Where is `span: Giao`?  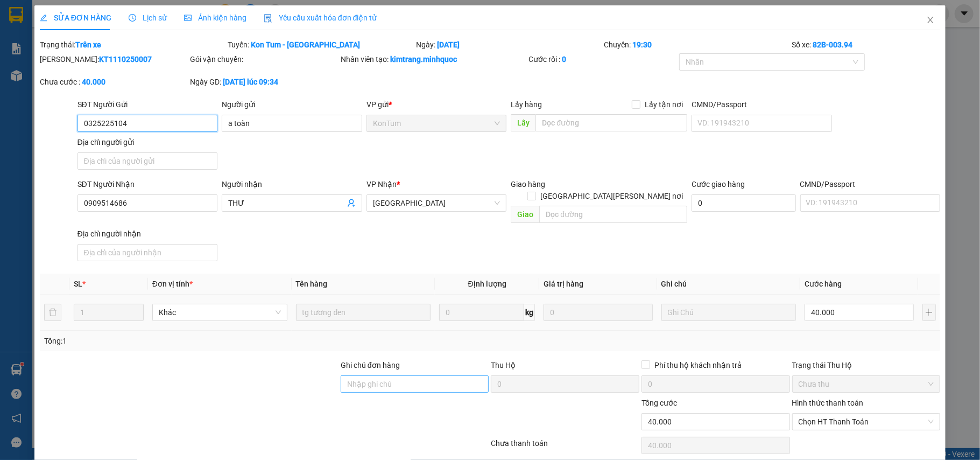 span: Giao is located at coordinates (525, 214).